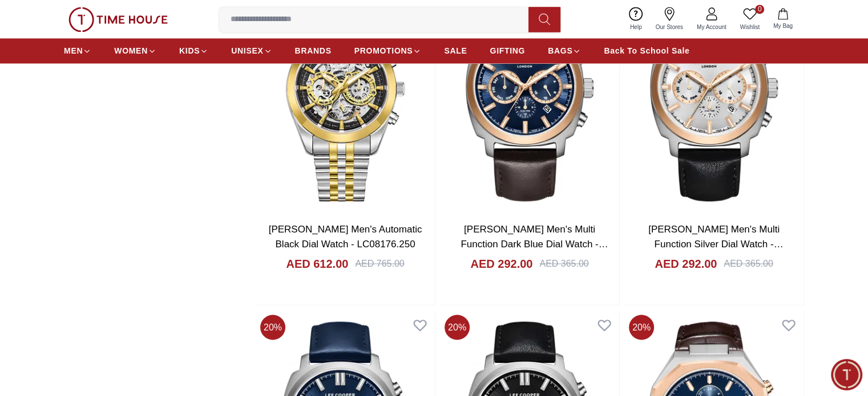 This screenshot has height=396, width=868. Describe the element at coordinates (646, 50) in the screenshot. I see `span: Back To School Sale` at that location.